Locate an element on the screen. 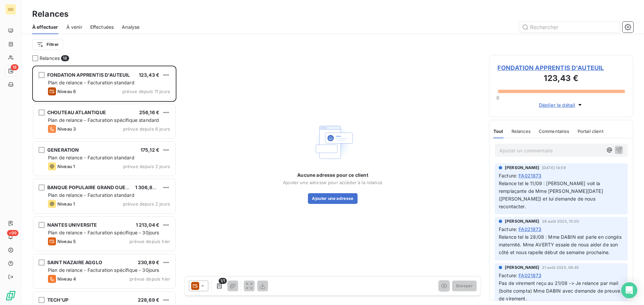 The image size is (644, 305). img: Logo LeanPay is located at coordinates (11, 296).